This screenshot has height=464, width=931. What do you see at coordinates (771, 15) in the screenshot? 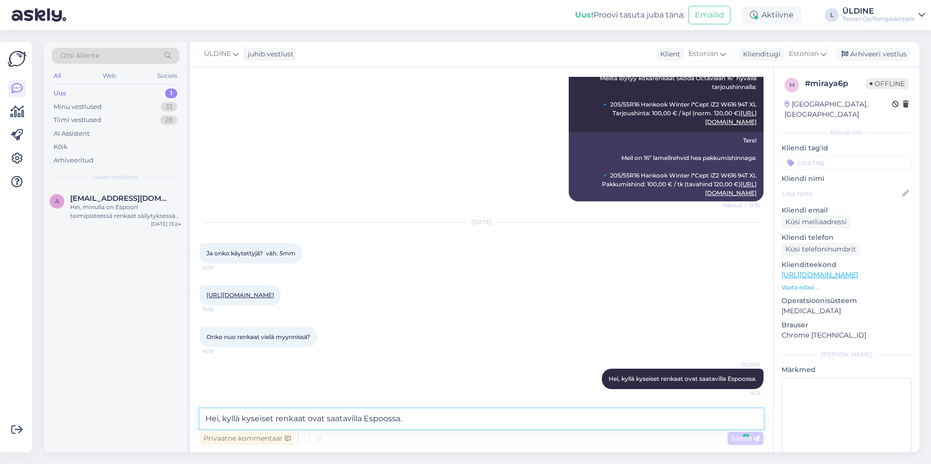
I see `div: Aktiivne` at bounding box center [771, 15].